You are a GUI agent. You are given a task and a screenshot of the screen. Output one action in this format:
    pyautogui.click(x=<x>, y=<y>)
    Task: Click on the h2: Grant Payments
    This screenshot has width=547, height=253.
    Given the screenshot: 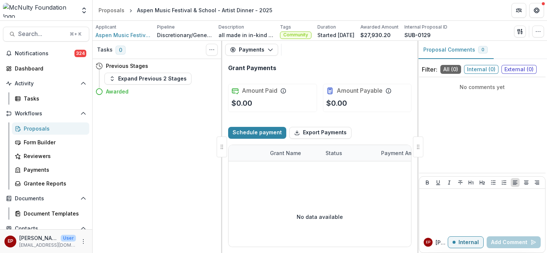 What is the action you would take?
    pyautogui.click(x=252, y=68)
    